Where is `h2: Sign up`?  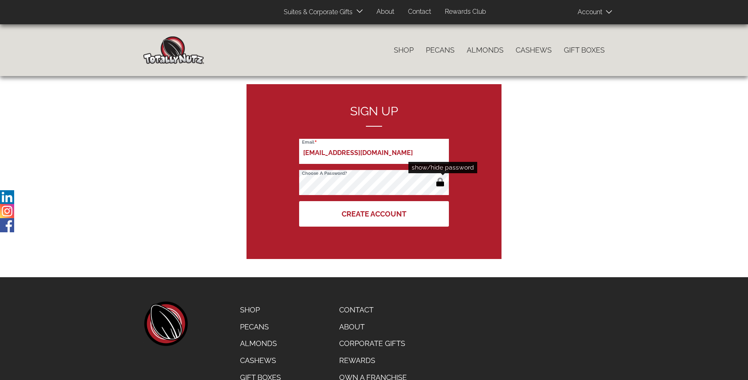
h2: Sign up is located at coordinates (374, 115).